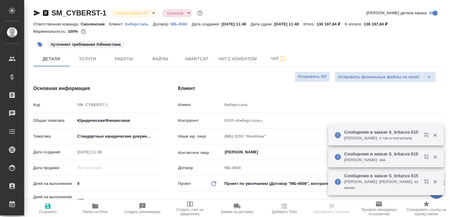 The image size is (450, 217). What do you see at coordinates (95, 208) in the screenshot?
I see `button: Папка на Drive` at bounding box center [95, 208].